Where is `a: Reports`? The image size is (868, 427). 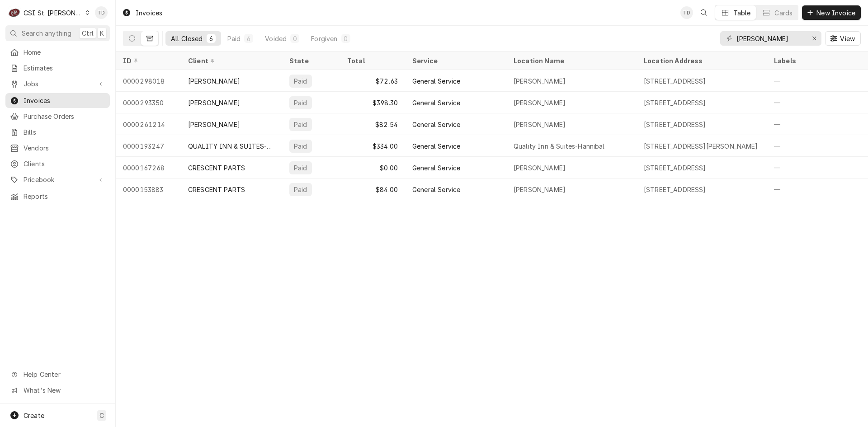 a: Reports is located at coordinates (57, 196).